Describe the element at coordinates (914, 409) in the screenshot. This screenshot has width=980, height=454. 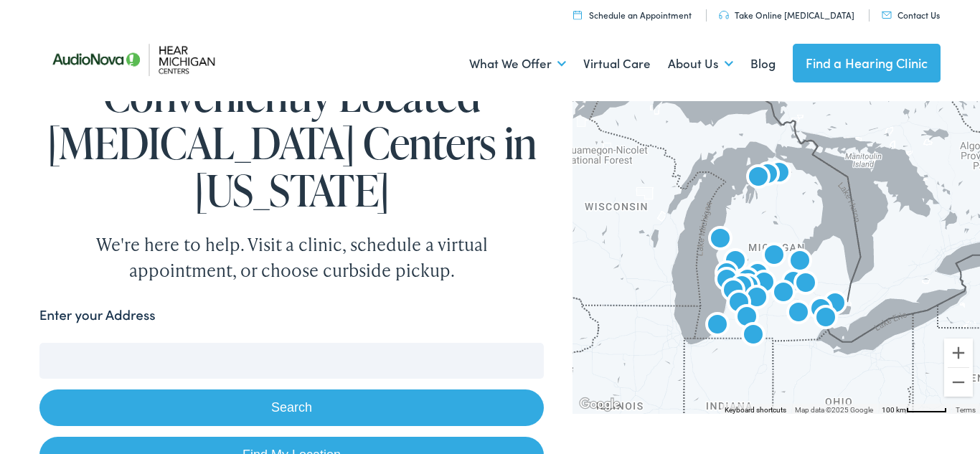
I see `button: Map Scale: 100 km per 53 pixels` at that location.